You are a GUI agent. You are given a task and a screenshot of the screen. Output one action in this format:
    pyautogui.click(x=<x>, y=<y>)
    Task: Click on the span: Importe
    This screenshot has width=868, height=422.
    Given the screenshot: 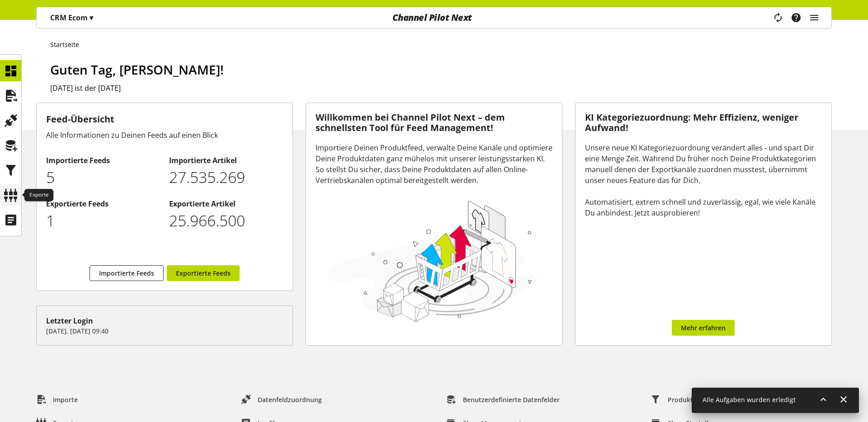 What is the action you would take?
    pyautogui.click(x=65, y=400)
    